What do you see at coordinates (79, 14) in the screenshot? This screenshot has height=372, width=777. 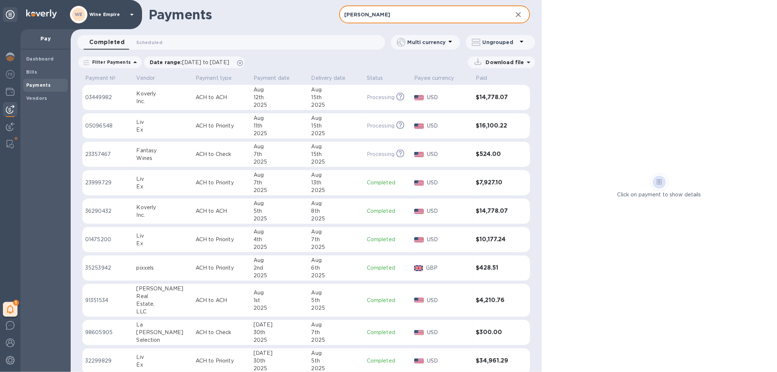 I see `b: WE` at bounding box center [79, 14].